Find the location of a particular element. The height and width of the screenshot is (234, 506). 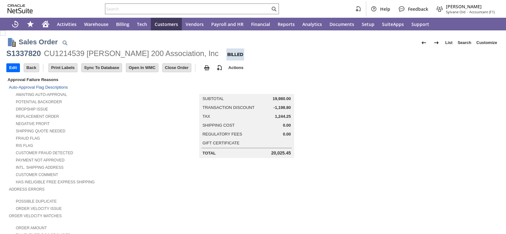

img: Previous is located at coordinates (424, 43).